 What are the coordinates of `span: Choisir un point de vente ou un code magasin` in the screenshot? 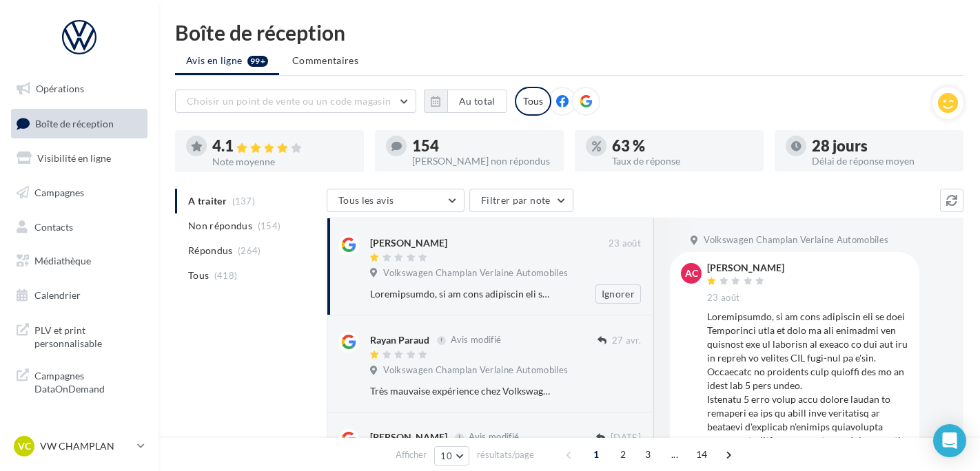 It's located at (288, 101).